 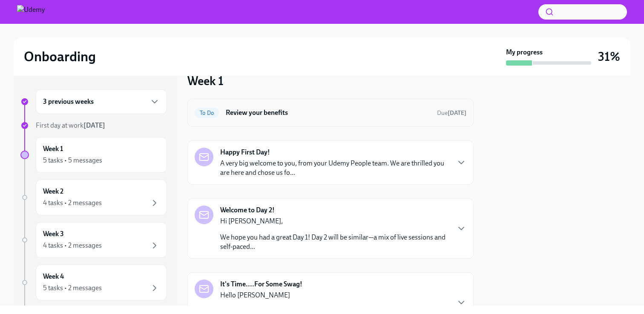 What do you see at coordinates (73, 288) in the screenshot?
I see `div: 5 tasks • 2 messages` at bounding box center [73, 288].